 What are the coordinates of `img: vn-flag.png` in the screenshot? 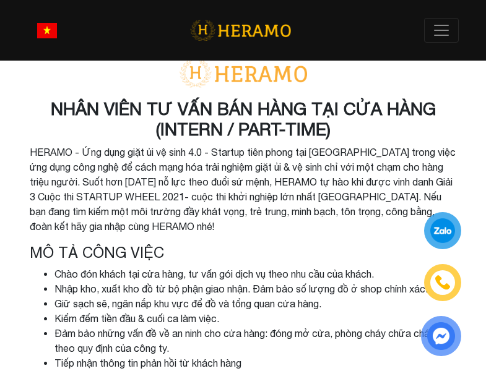 It's located at (47, 30).